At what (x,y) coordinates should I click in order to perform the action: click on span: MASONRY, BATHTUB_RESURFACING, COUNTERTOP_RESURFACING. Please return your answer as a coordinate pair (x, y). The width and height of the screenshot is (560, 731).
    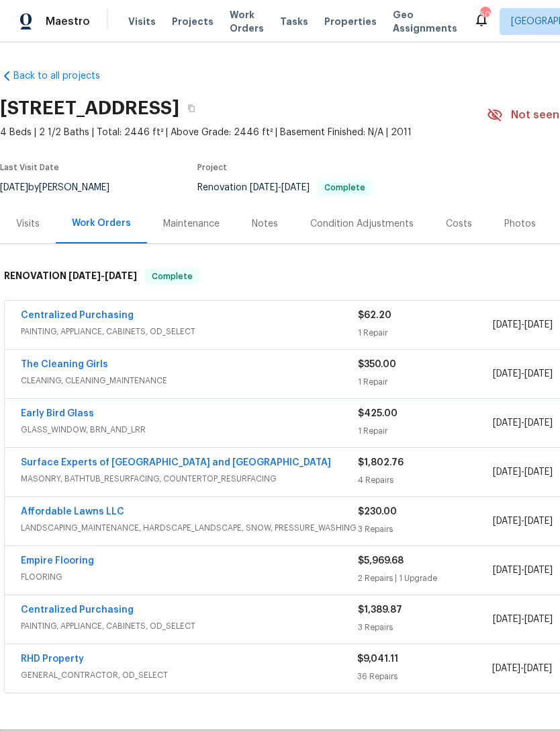
    Looking at the image, I should click on (189, 478).